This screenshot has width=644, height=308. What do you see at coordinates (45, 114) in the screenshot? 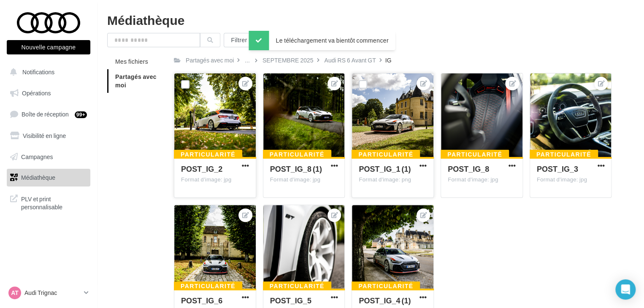
I see `span: Boîte de réception` at bounding box center [45, 114].